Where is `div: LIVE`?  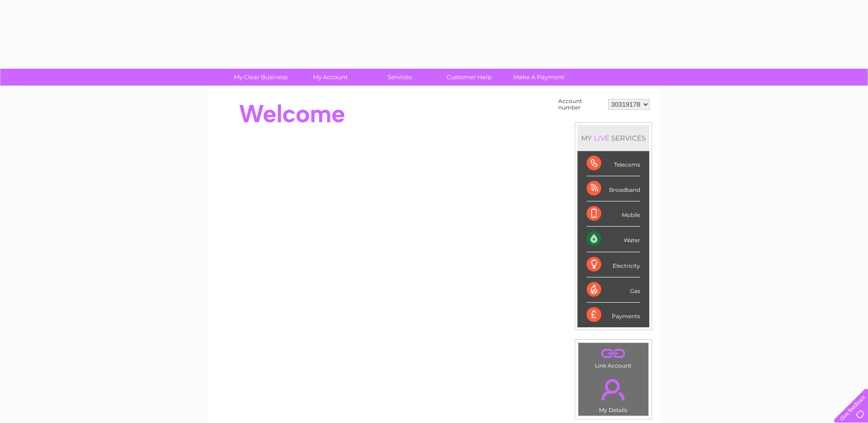
div: LIVE is located at coordinates (602, 138).